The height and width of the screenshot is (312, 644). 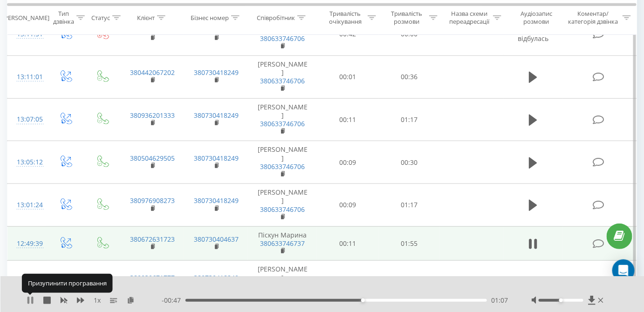 I want to click on div: Тип дзвінка, so click(x=64, y=18).